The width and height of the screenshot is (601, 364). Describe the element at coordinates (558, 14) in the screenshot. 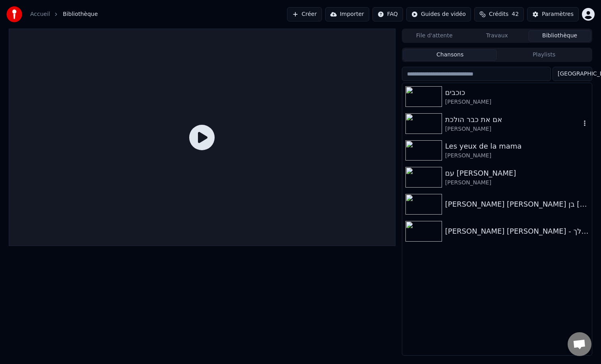

I see `div: Paramètres` at that location.